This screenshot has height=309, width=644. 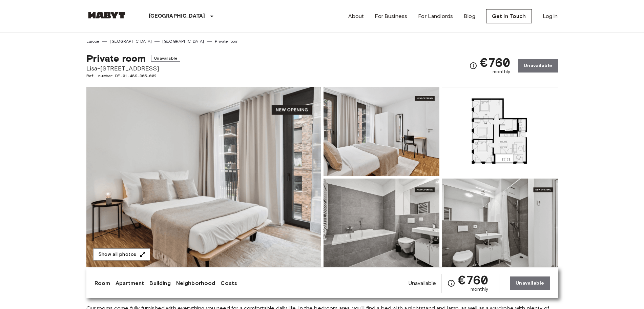 I want to click on a: Building, so click(x=160, y=283).